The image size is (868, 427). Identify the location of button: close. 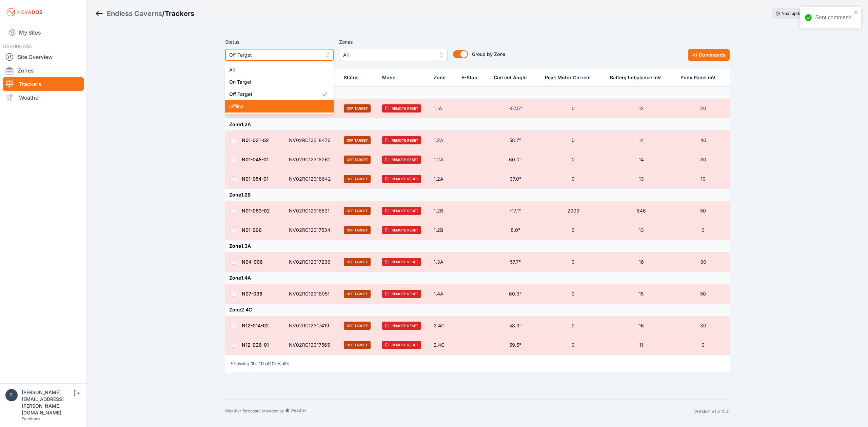
(856, 12).